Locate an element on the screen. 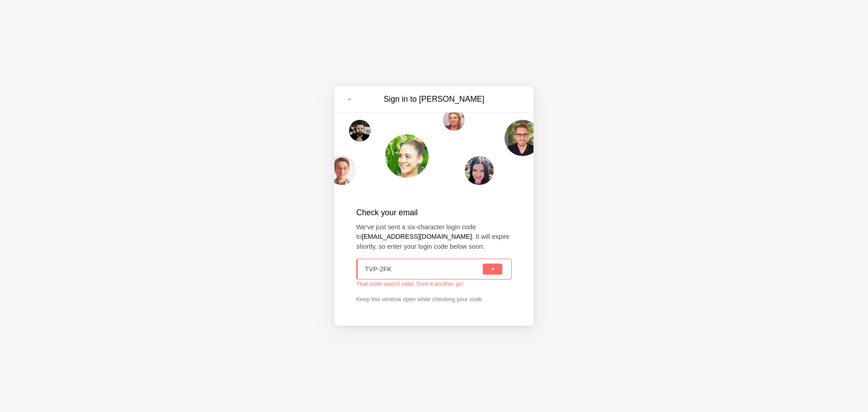 This screenshot has height=412, width=868. div: That code wasn't valid. Give it another go! is located at coordinates (434, 284).